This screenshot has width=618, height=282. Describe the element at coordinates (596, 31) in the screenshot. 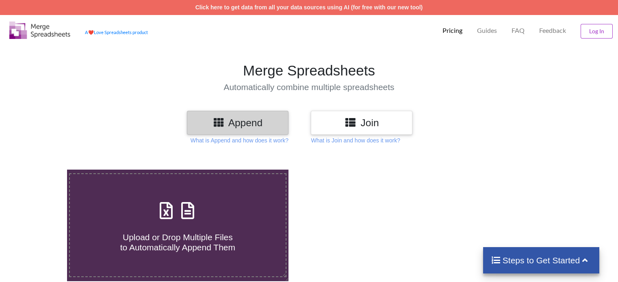

I see `button: Log In` at that location.